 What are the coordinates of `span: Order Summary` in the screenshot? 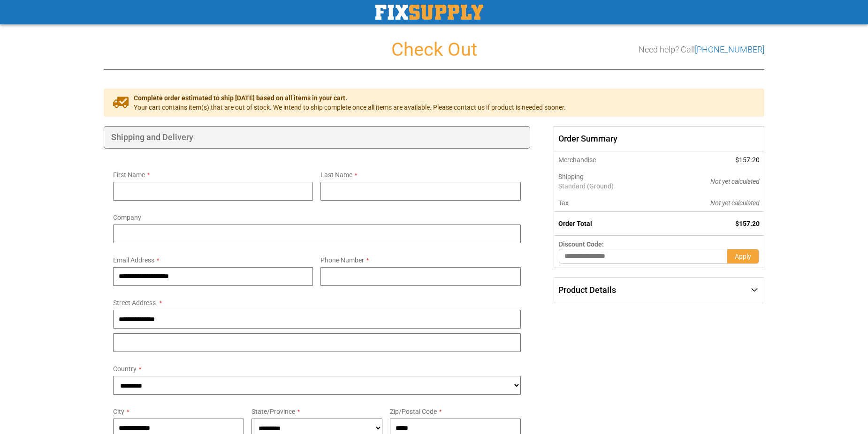 It's located at (659, 139).